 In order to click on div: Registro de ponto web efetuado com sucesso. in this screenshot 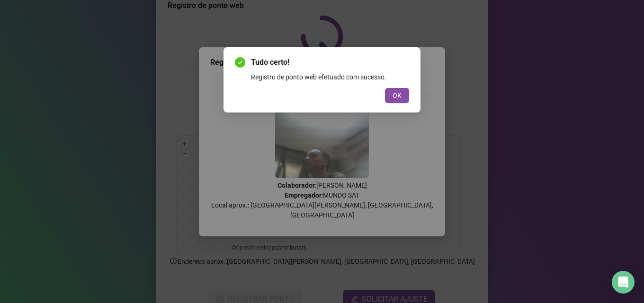, I will do `click(330, 77)`.